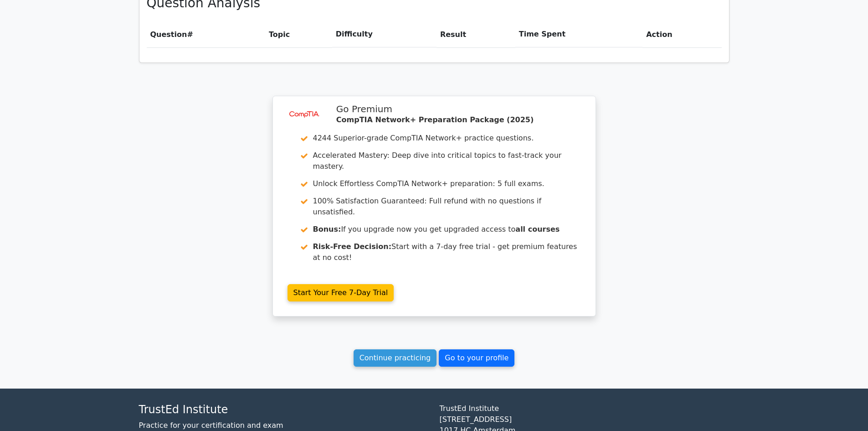 This screenshot has width=868, height=431. What do you see at coordinates (385, 34) in the screenshot?
I see `th: Difficulty` at bounding box center [385, 34].